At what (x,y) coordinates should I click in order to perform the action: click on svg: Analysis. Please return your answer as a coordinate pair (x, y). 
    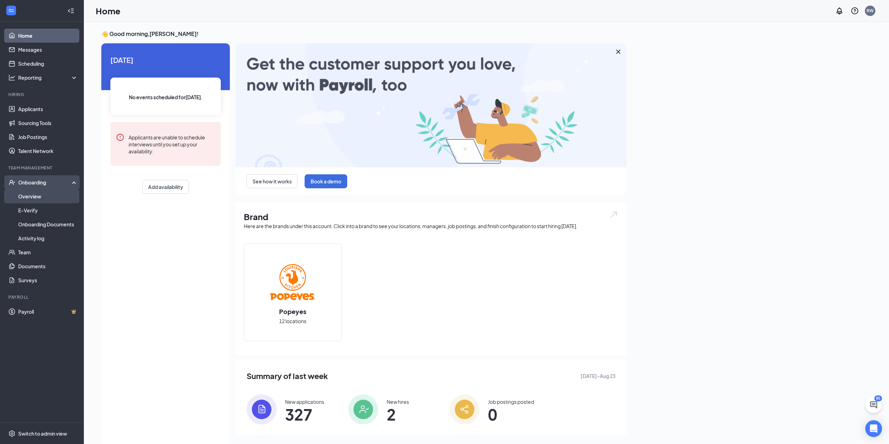
    Looking at the image, I should click on (12, 78).